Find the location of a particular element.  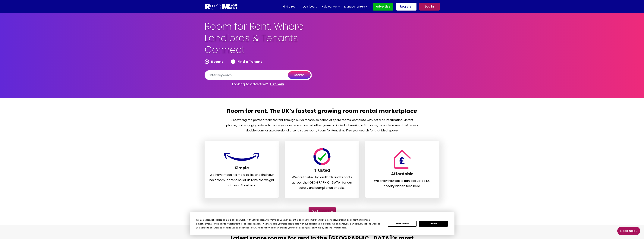

button: search is located at coordinates (299, 75).